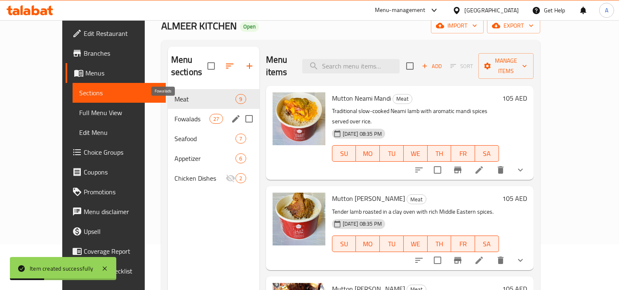 The image size is (619, 290). I want to click on div: Meat9, so click(213, 99).